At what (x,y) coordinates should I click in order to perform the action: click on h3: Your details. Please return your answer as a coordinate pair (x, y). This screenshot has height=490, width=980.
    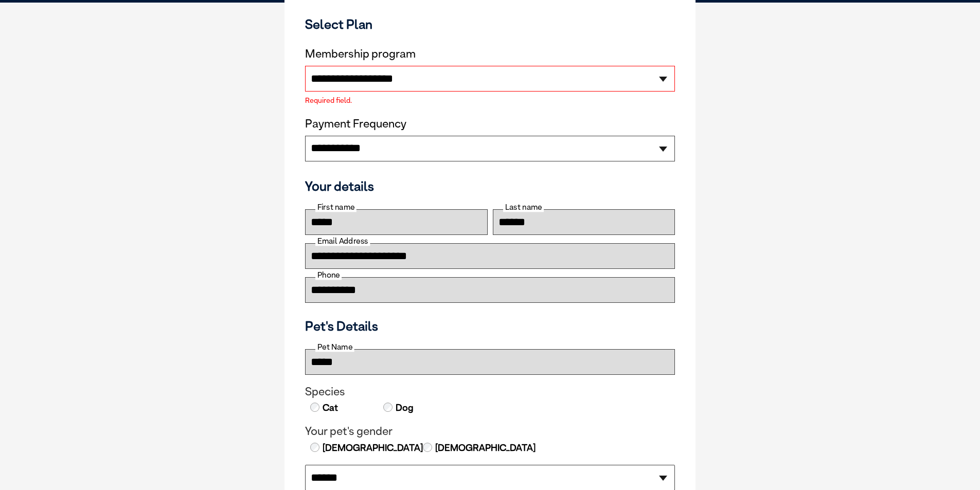
    Looking at the image, I should click on (490, 186).